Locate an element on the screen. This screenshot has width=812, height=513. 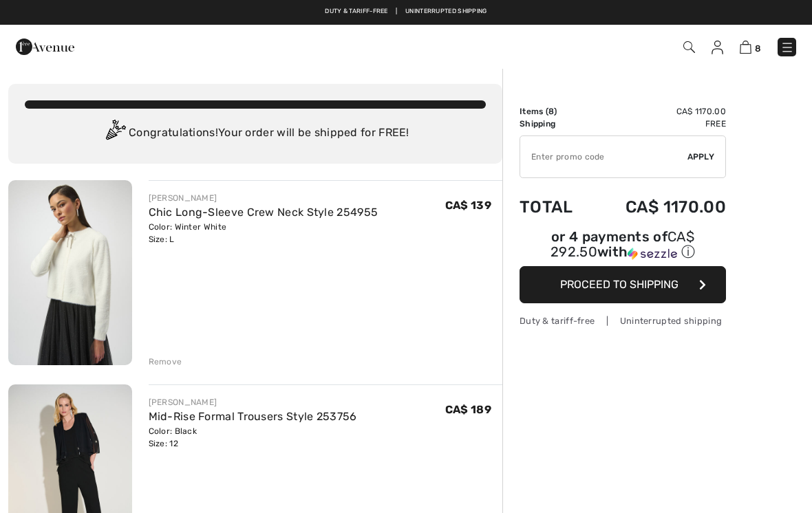
img: Shopping Bag is located at coordinates (745, 47).